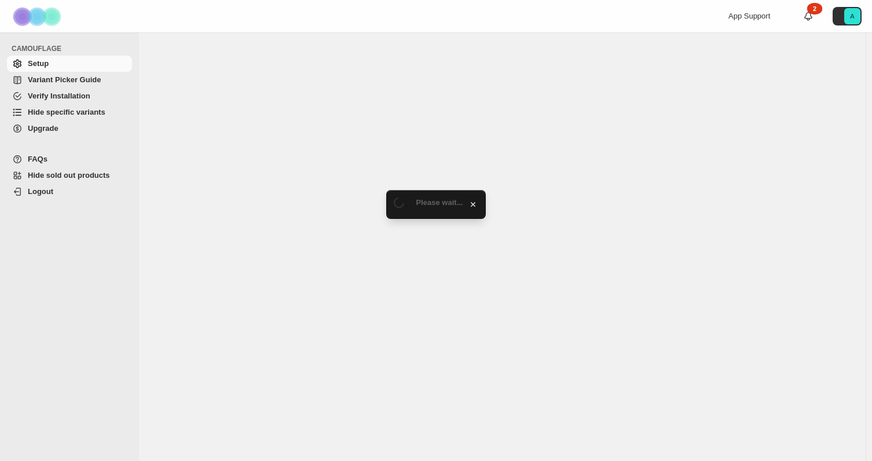 The image size is (872, 461). What do you see at coordinates (749, 16) in the screenshot?
I see `span: App Support` at bounding box center [749, 16].